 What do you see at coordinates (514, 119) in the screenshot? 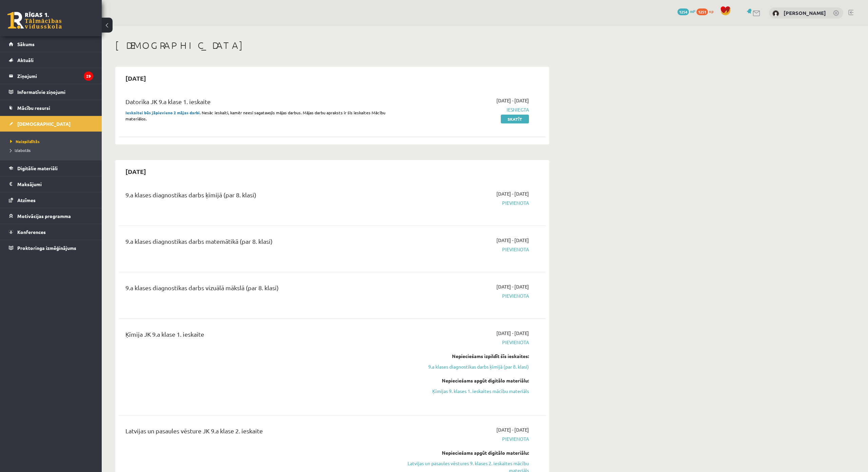
I see `a: Skatīt` at bounding box center [514, 119].